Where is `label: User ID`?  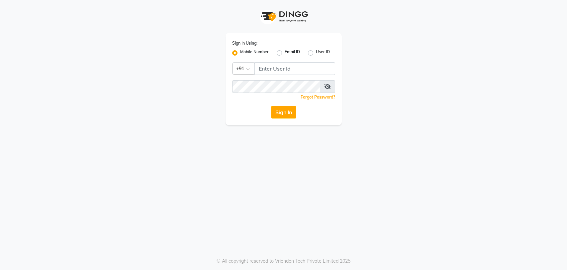
label: User ID is located at coordinates (323, 53).